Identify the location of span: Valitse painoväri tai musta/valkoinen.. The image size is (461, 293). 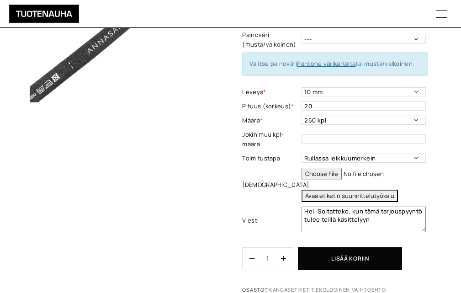
(332, 64).